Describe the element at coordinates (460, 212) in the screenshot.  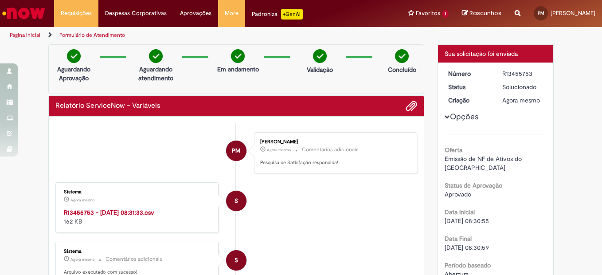
I see `b: Data Inicial` at that location.